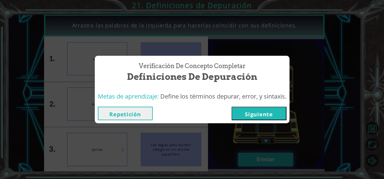  Describe the element at coordinates (125, 113) in the screenshot. I see `button: Repetición` at that location.